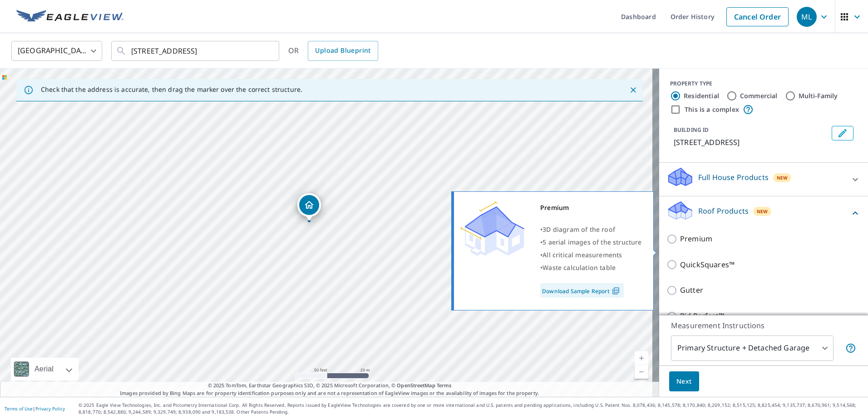 Image resolution: width=868 pixels, height=420 pixels. I want to click on span: 5 aerial images of the structure, so click(592, 241).